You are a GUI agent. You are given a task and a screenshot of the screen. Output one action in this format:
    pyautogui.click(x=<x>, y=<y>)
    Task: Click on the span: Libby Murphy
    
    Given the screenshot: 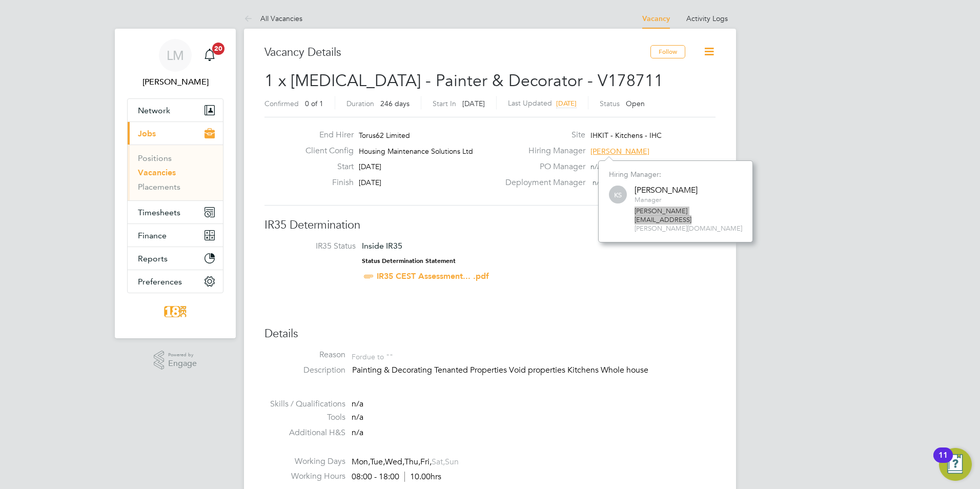 What is the action you would take?
    pyautogui.click(x=175, y=82)
    